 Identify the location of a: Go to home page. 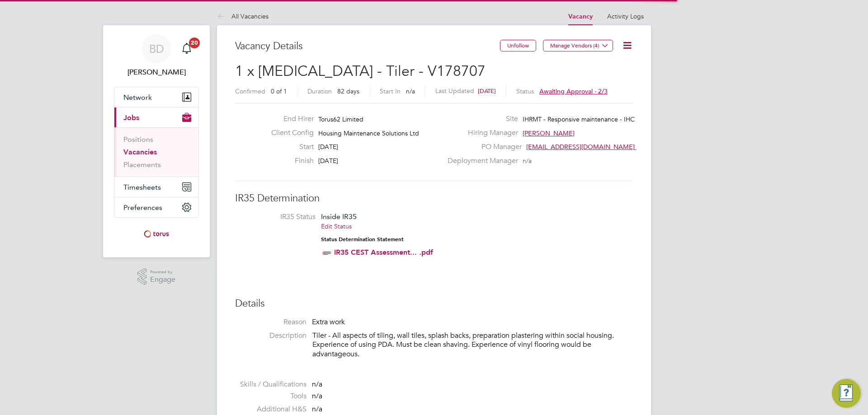
(157, 234).